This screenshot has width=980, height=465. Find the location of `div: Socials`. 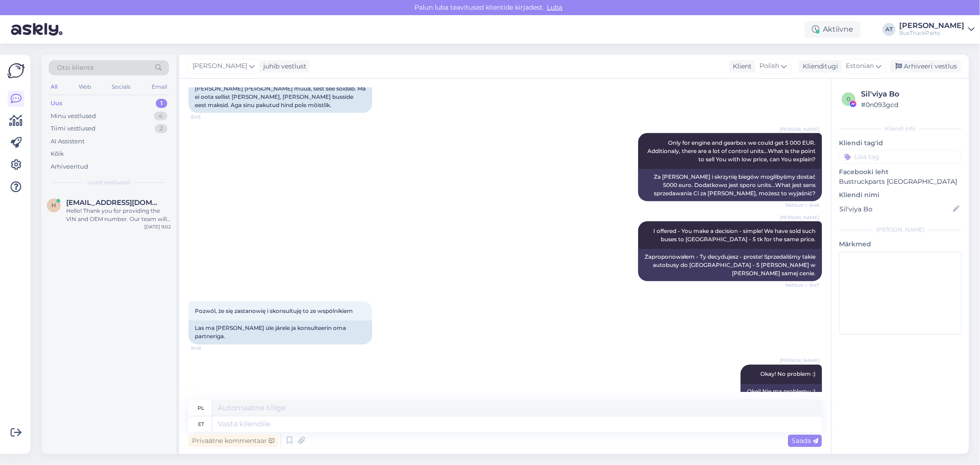

div: Socials is located at coordinates (121, 87).